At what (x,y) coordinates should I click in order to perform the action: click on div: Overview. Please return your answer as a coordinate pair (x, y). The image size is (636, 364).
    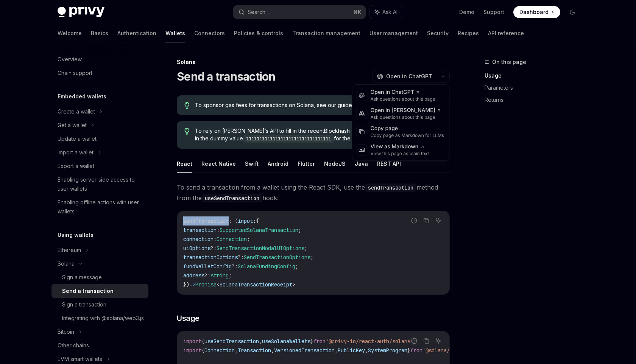
    Looking at the image, I should click on (70, 60).